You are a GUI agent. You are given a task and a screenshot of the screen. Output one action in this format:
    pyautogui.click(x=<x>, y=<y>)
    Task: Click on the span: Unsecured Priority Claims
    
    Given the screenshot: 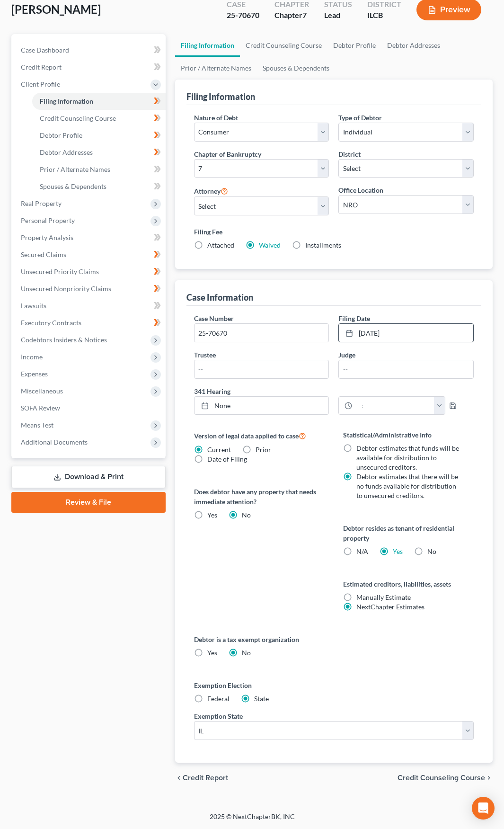 What is the action you would take?
    pyautogui.click(x=59, y=271)
    